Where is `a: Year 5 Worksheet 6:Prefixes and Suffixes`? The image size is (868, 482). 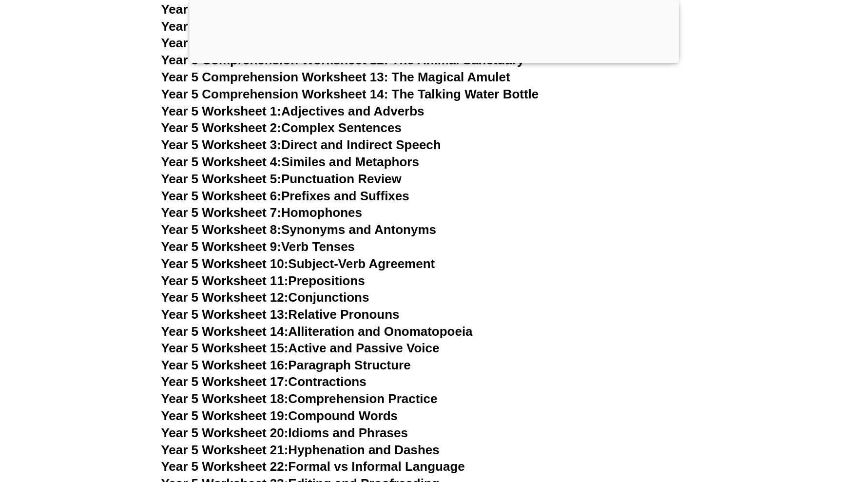
a: Year 5 Worksheet 6:Prefixes and Suffixes is located at coordinates (285, 196).